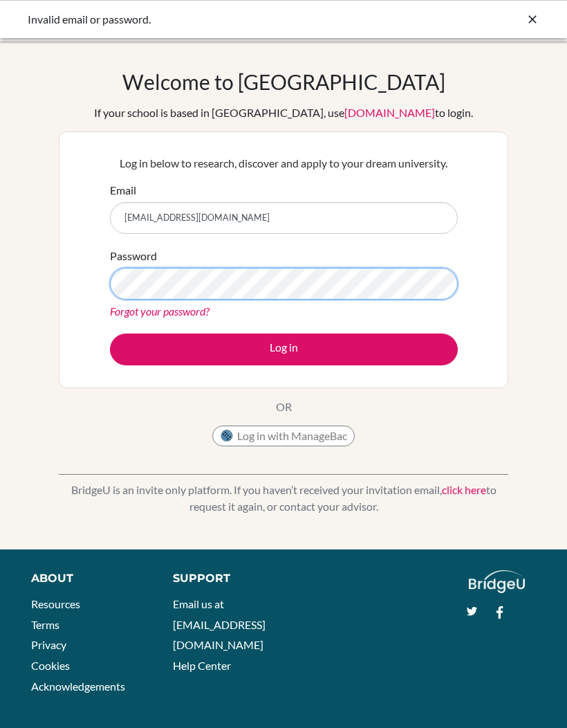 The width and height of the screenshot is (567, 728). I want to click on img: logo_white@2x-f4f0deed5e89b7ecb1c2cc34c3e3d731f90f0f143d5ea2071677605dd97b5244.png, so click(497, 582).